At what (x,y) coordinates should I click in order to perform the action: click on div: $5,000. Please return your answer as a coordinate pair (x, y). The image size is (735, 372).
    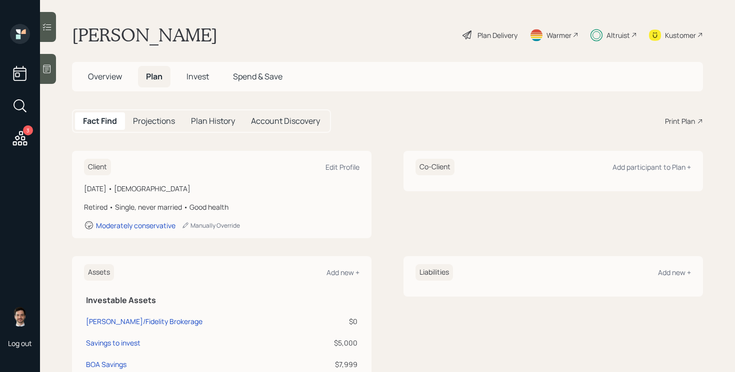
    Looking at the image, I should click on (331, 343).